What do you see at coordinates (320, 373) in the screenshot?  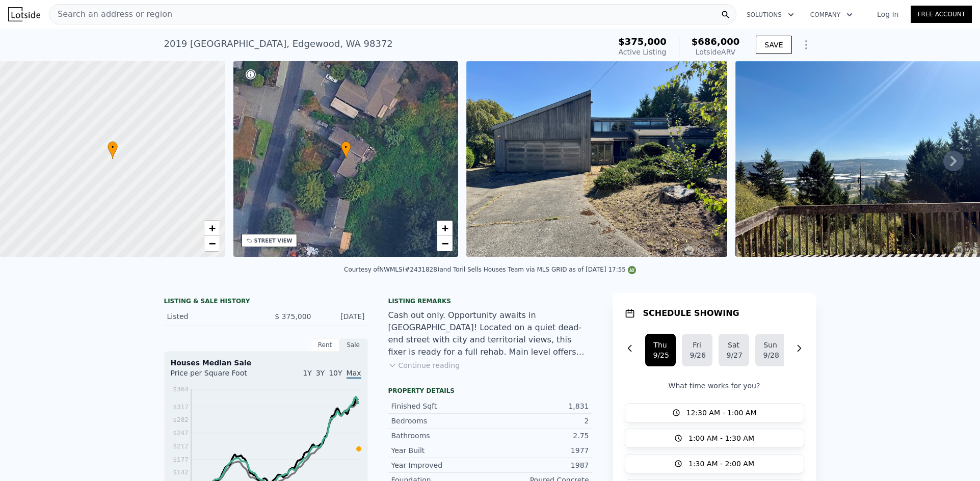 I see `span: 3Y` at bounding box center [320, 373].